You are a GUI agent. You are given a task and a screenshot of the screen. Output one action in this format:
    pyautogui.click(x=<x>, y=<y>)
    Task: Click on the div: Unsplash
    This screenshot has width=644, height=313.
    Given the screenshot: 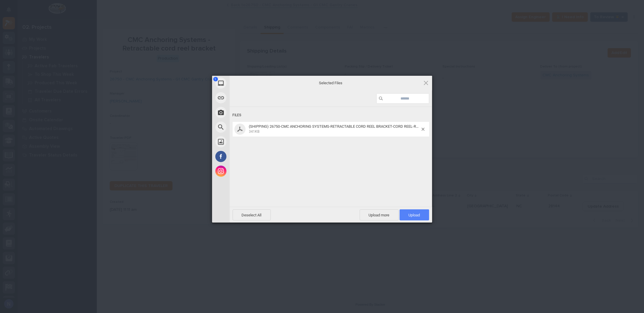 What is the action you would take?
    pyautogui.click(x=247, y=142)
    